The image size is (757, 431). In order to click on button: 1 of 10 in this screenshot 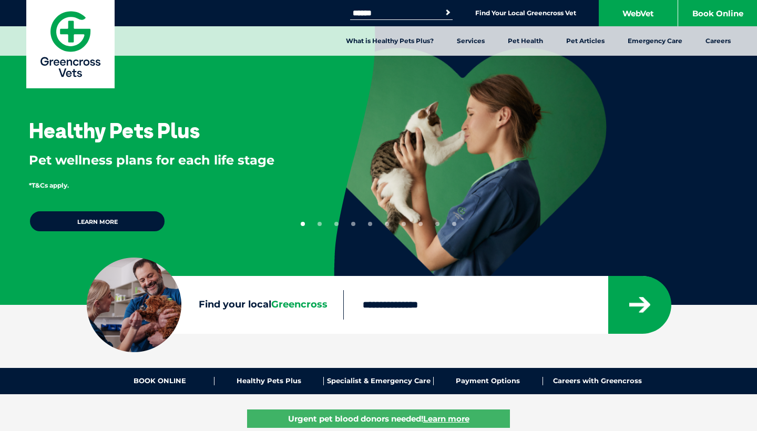, I will do `click(303, 224)`.